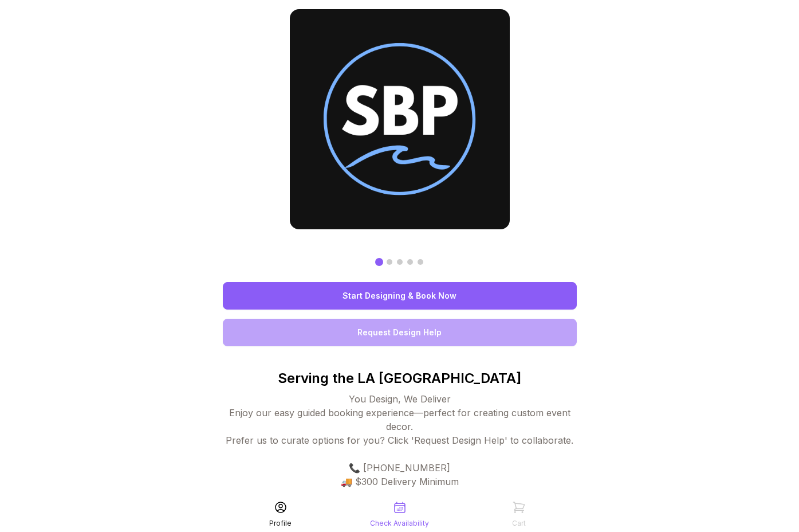 The image size is (799, 532). What do you see at coordinates (400, 296) in the screenshot?
I see `a: Start Designing & Book Now` at bounding box center [400, 296].